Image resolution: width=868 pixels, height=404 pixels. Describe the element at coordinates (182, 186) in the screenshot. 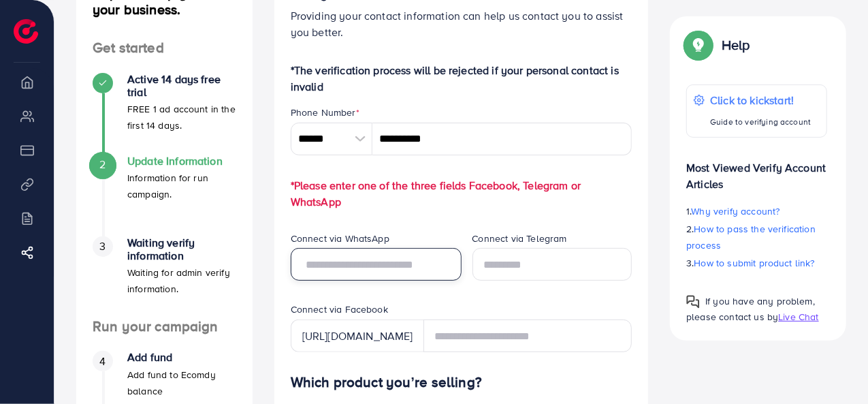

I see `p: Information for run campaign.` at that location.